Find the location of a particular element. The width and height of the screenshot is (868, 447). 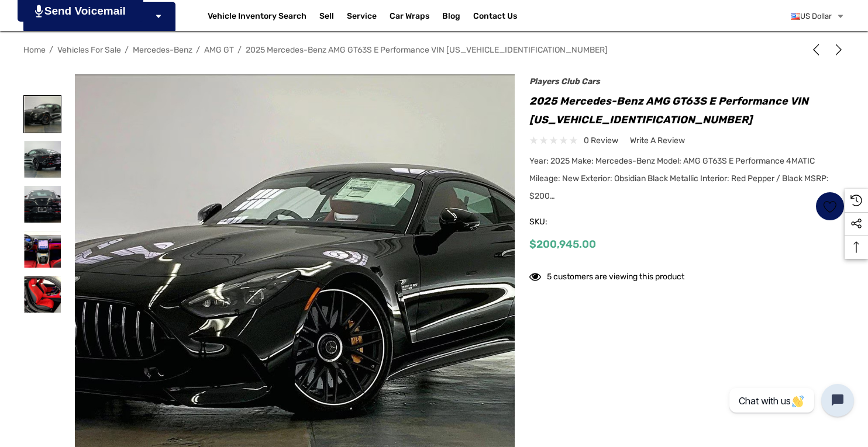

div: 5 customers are viewing this product is located at coordinates (606, 274).